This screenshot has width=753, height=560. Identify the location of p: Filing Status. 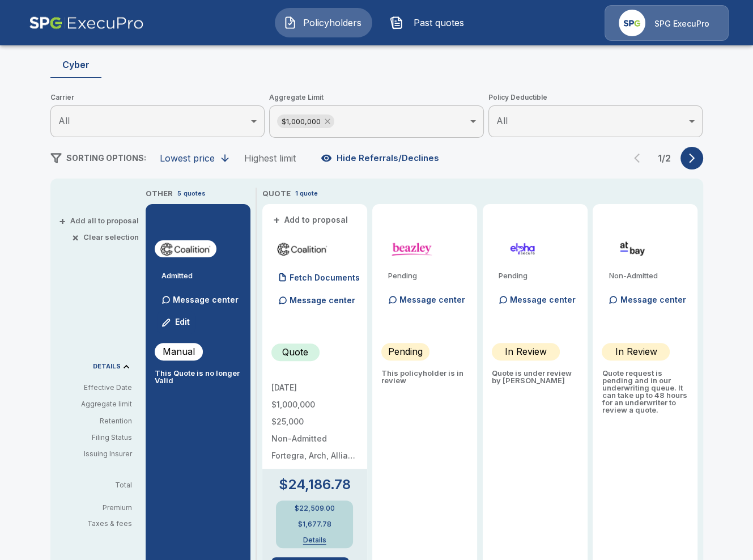
(96, 438).